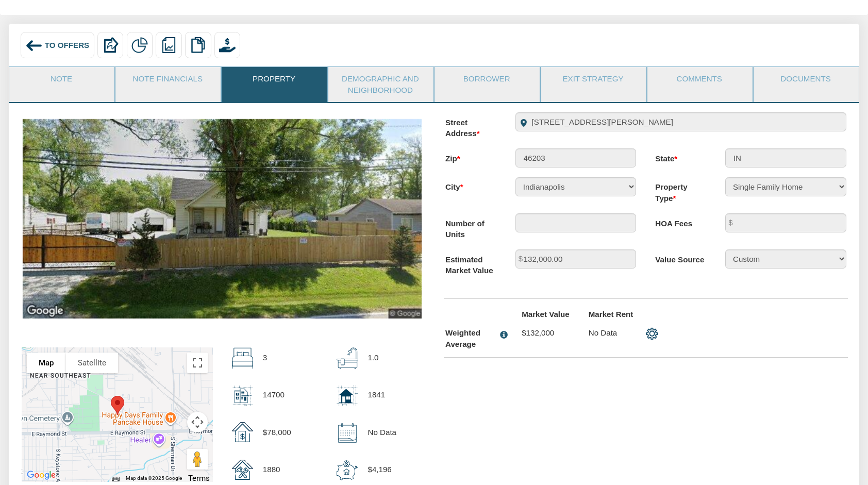 This screenshot has width=868, height=485. What do you see at coordinates (242, 396) in the screenshot?
I see `img: lot_size.svg` at bounding box center [242, 396].